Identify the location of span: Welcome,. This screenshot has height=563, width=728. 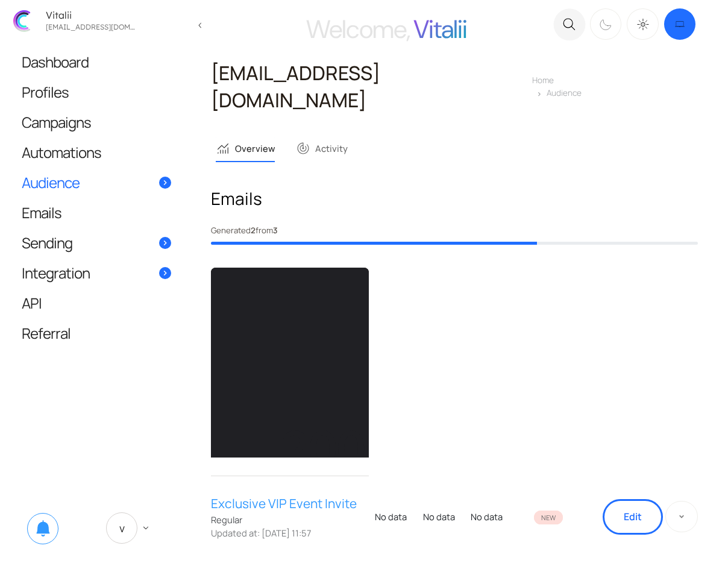
(358, 29).